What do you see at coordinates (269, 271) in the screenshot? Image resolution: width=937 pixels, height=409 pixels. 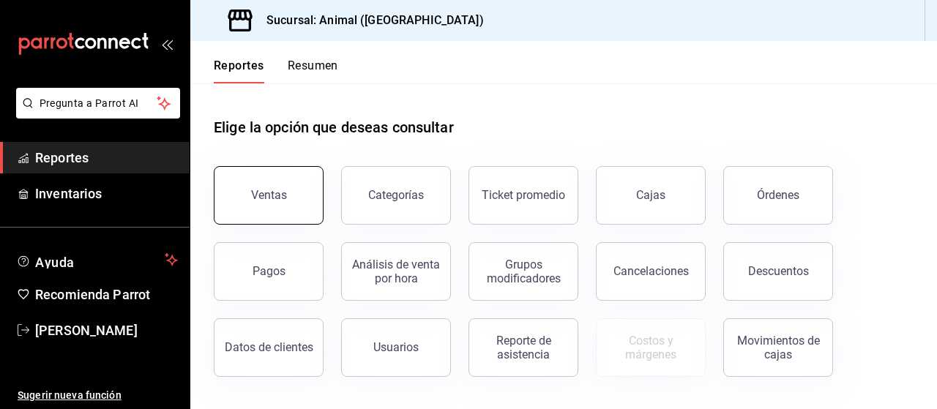 I see `div: Pagos` at bounding box center [269, 271].